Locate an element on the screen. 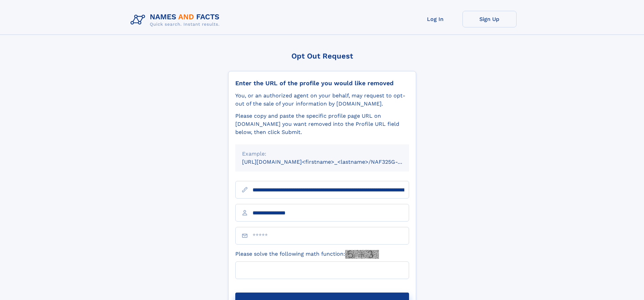 This screenshot has height=300, width=644. div: You, or an authorized agent on your behalf, may request to opt-out of the sale of your informatio... is located at coordinates (322, 99).